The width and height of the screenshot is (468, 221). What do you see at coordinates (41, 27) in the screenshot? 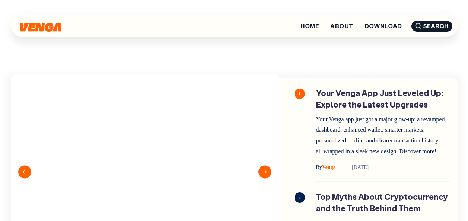
I see `img: Venga Blog` at bounding box center [41, 27].